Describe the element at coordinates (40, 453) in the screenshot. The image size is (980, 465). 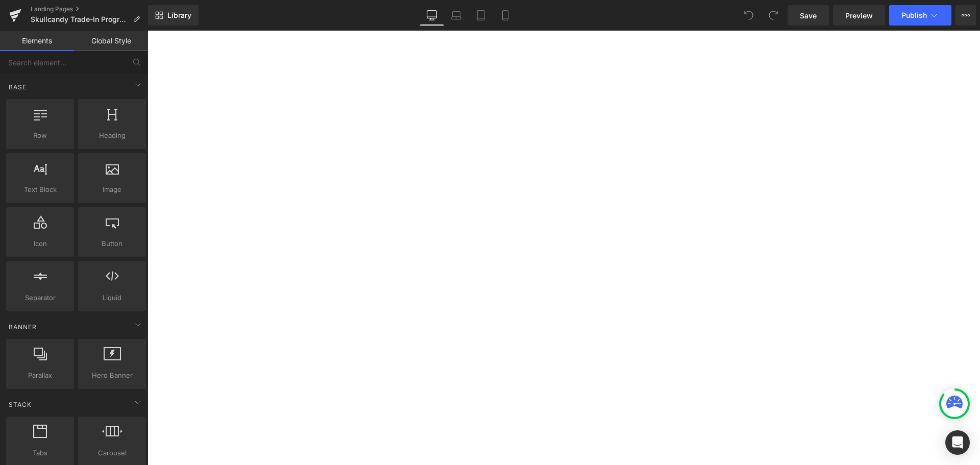
I see `span: Tabs` at that location.